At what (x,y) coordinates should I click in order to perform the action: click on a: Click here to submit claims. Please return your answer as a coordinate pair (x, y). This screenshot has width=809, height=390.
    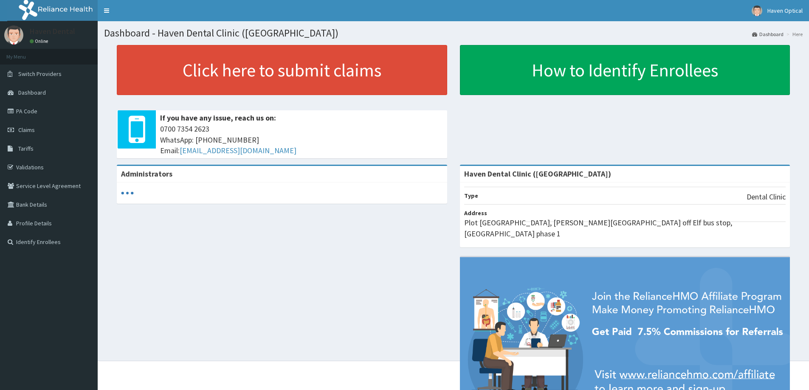
    Looking at the image, I should click on (282, 70).